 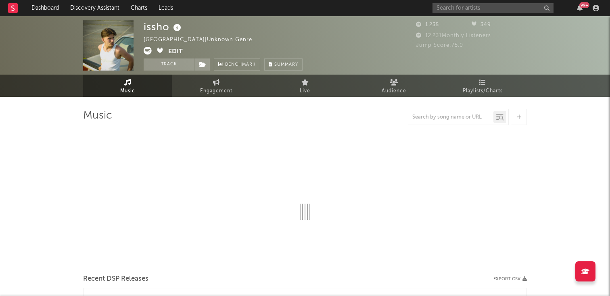 What do you see at coordinates (305, 85) in the screenshot?
I see `a: Live` at bounding box center [305, 85].